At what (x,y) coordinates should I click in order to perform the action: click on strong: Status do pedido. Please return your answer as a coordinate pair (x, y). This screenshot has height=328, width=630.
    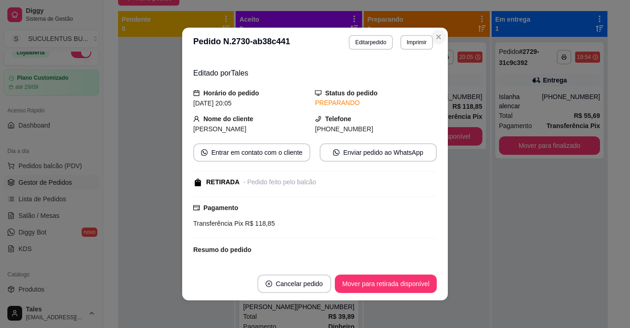
    Looking at the image, I should click on (351, 93).